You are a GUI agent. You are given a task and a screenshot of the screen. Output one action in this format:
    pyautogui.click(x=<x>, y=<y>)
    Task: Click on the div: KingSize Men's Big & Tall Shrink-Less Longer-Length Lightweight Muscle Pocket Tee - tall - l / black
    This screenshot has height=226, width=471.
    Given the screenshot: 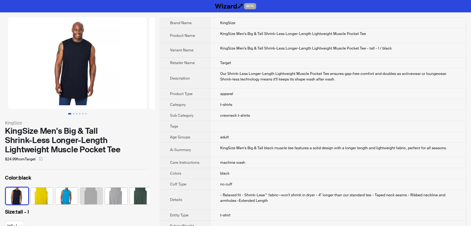 What is the action you would take?
    pyautogui.click(x=338, y=48)
    